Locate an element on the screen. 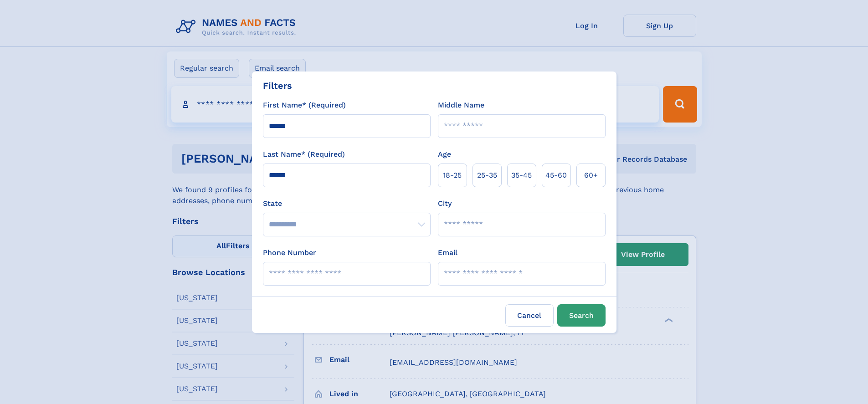  div: Filters is located at coordinates (278, 85).